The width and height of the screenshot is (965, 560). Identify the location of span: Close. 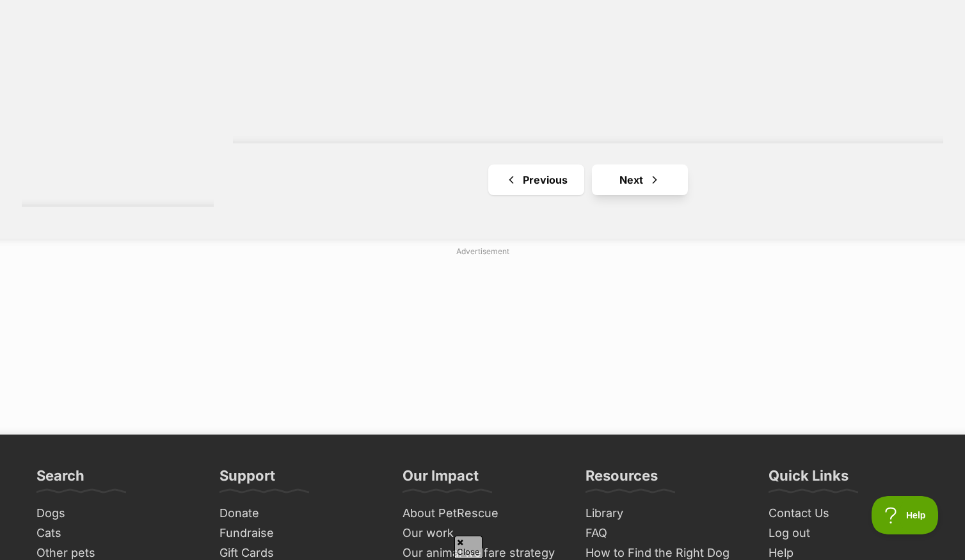
(468, 546).